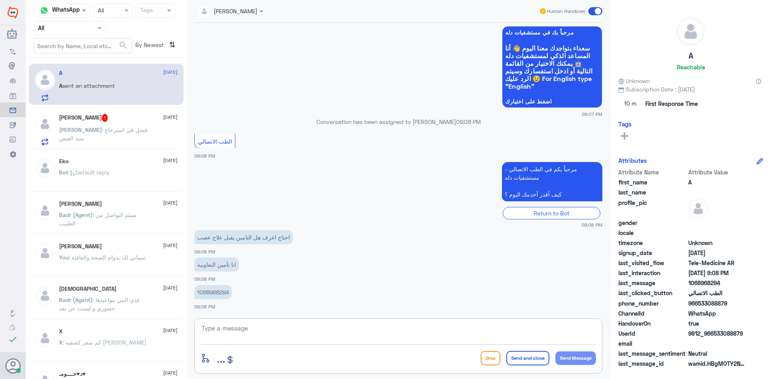 The image size is (771, 379). I want to click on span: 9812_966533088879, so click(717, 334).